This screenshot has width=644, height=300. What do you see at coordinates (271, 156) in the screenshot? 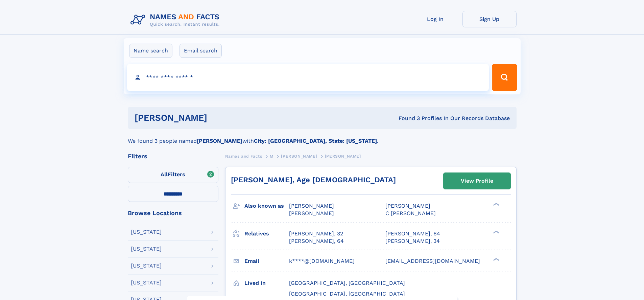
I see `a: M` at bounding box center [271, 156].